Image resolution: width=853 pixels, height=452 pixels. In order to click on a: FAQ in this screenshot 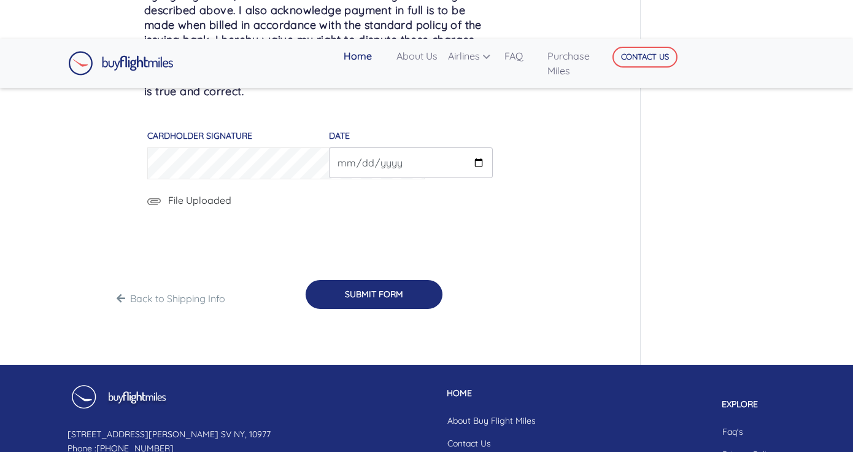, I will do `click(521, 56)`.